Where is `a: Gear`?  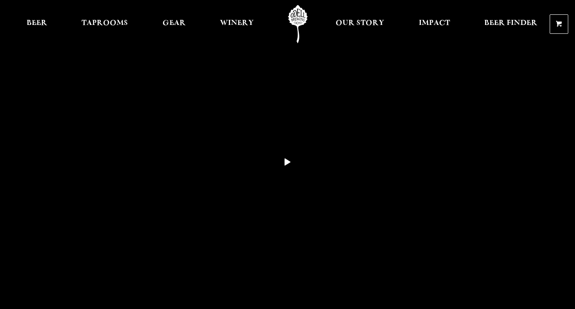 a: Gear is located at coordinates (174, 24).